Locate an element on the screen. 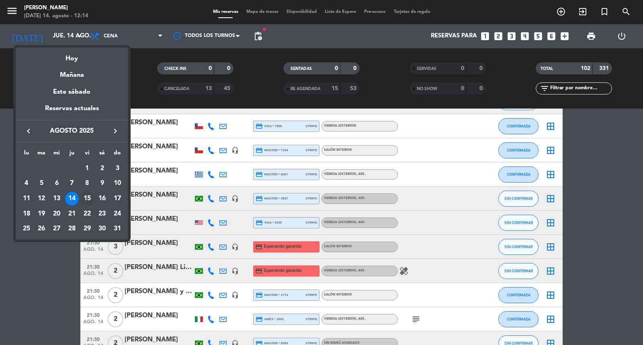 The image size is (643, 345). th: miércoles is located at coordinates (57, 154).